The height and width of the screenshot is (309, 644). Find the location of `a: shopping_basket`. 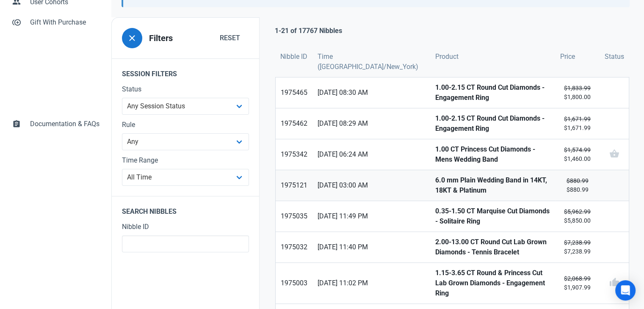

a: shopping_basket is located at coordinates (614, 154).